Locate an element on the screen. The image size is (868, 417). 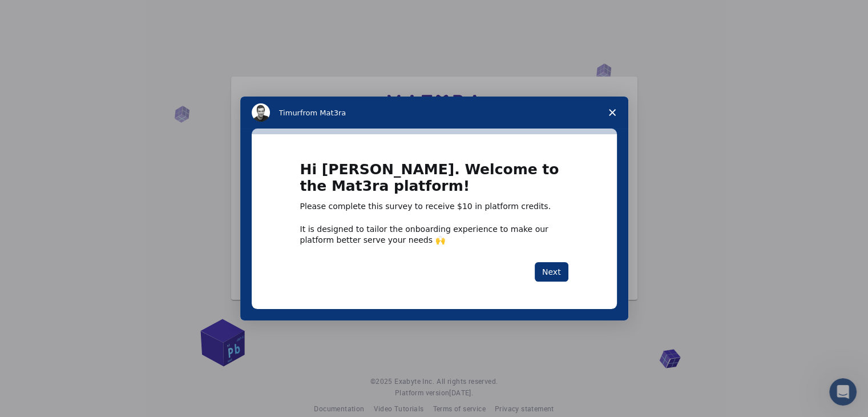
button: Next is located at coordinates (552, 272).